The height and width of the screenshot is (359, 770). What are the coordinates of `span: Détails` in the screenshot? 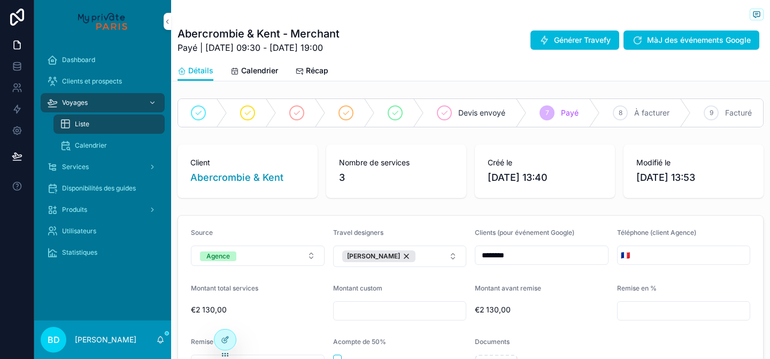 It's located at (201, 71).